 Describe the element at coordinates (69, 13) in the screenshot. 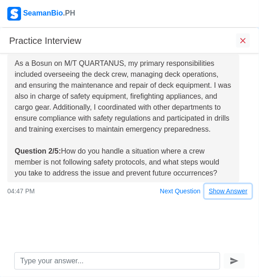

I see `span: .PH` at that location.